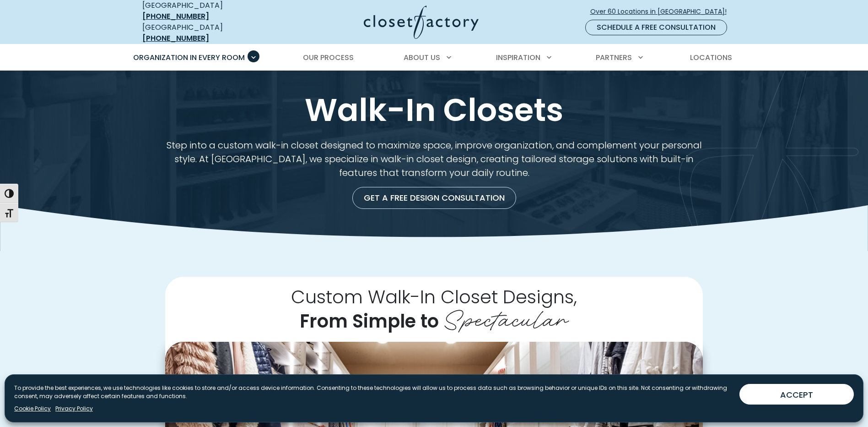  I want to click on a: Cookie Policy, so click(33, 409).